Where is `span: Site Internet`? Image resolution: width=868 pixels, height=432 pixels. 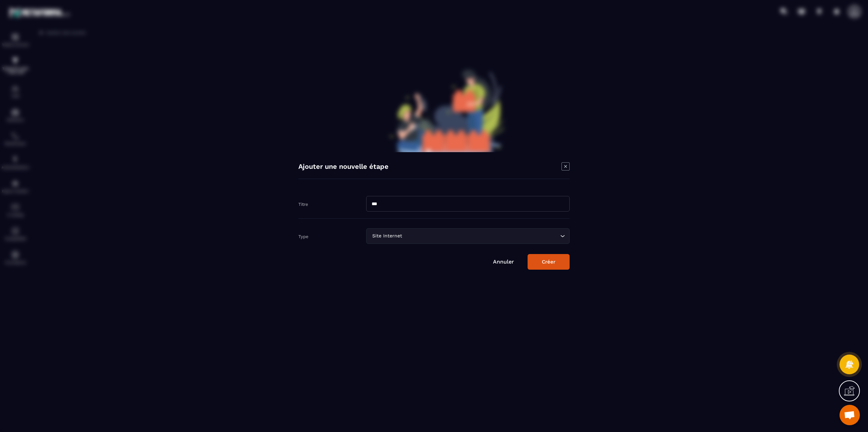 span: Site Internet is located at coordinates (387, 236).